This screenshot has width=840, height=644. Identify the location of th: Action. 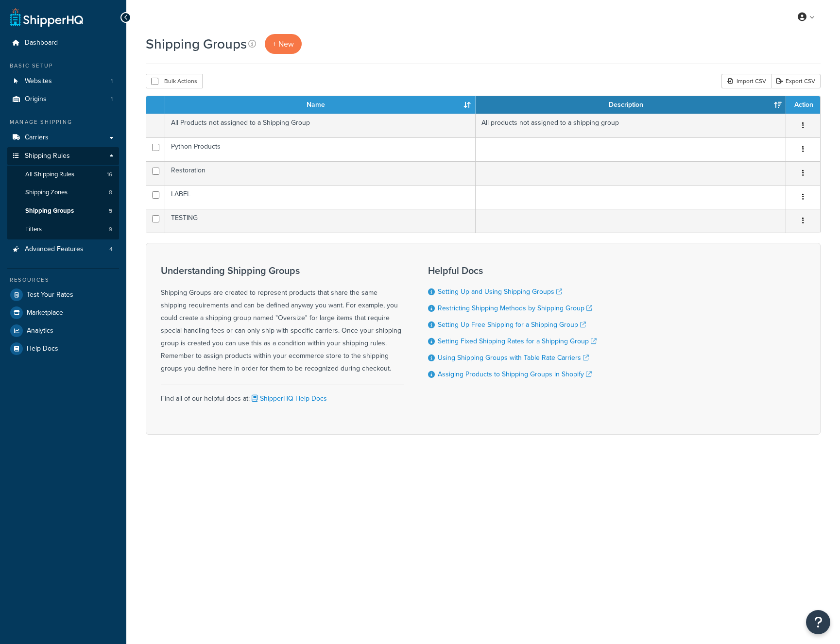
(803, 105).